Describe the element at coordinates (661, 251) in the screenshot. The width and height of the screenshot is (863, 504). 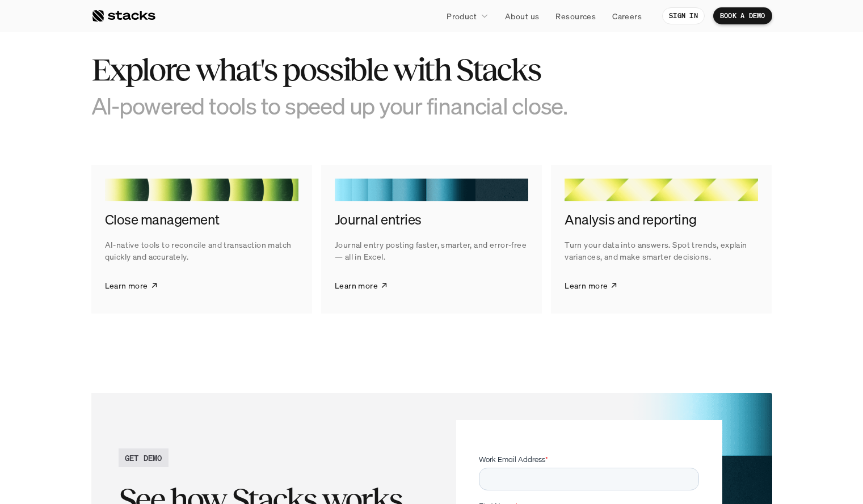
I see `p: Turn your data into answers. Spot trends, explain variances, and make smarter decisions.` at that location.